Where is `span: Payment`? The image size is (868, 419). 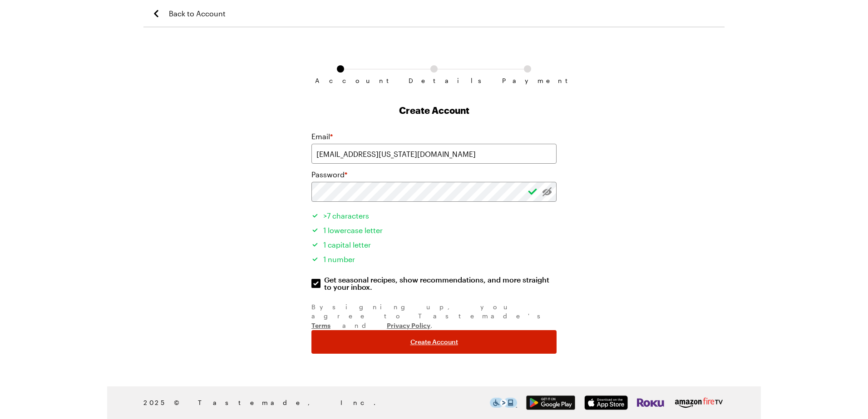
span: Payment is located at coordinates (528, 81).